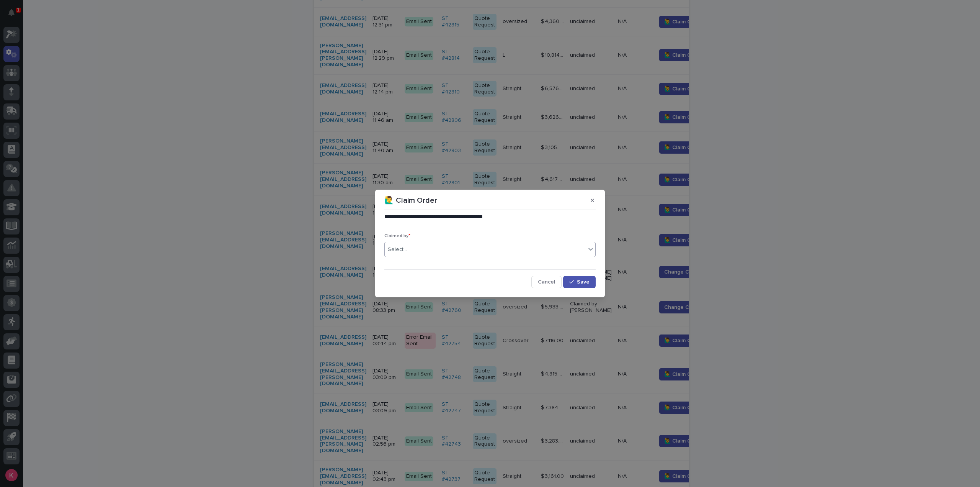 This screenshot has height=487, width=980. I want to click on span: Cancel, so click(546, 281).